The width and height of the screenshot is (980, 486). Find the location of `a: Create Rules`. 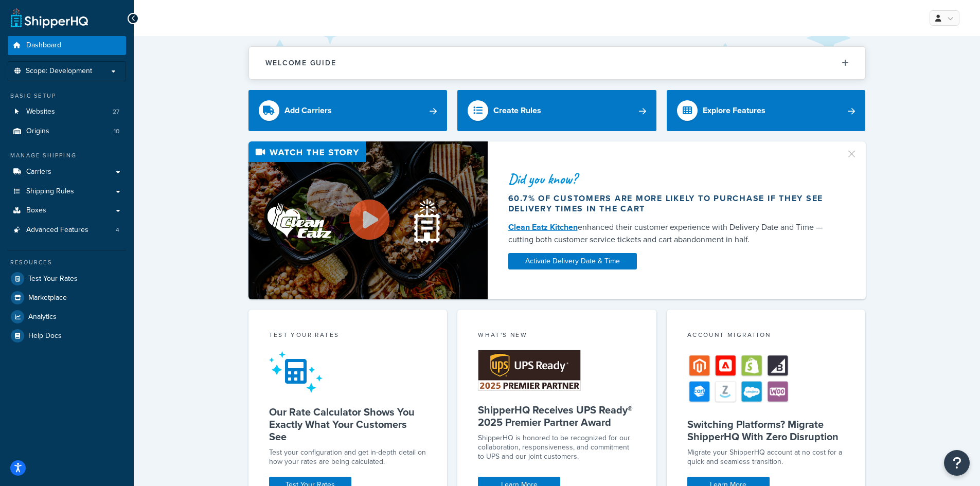

a: Create Rules is located at coordinates (556, 111).